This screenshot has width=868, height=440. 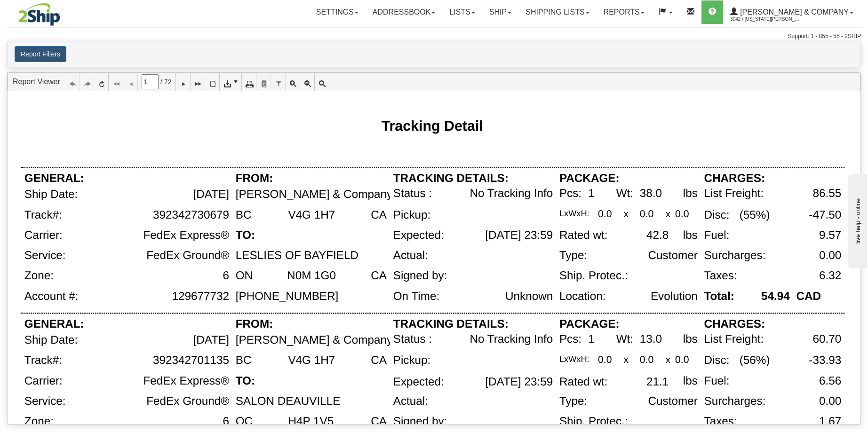 What do you see at coordinates (651, 339) in the screenshot?
I see `div: 13.0` at bounding box center [651, 339].